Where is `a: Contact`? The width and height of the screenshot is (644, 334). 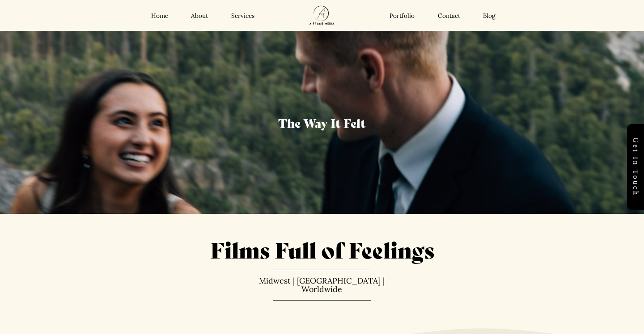
a: Contact is located at coordinates (449, 16).